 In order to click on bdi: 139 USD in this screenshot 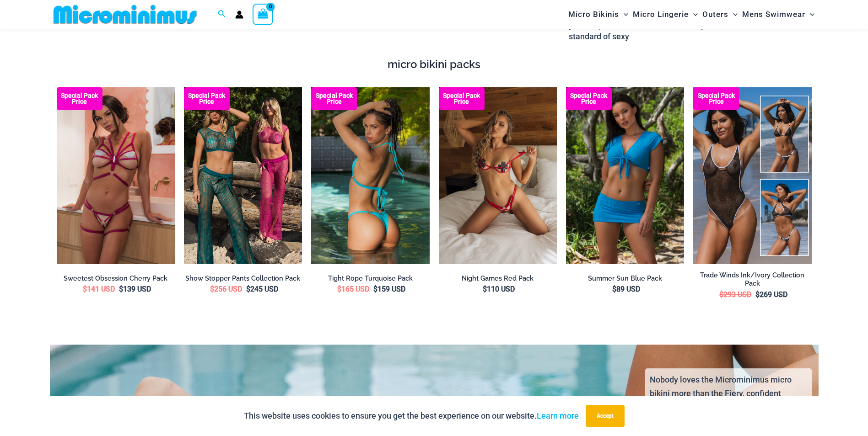, I will do `click(135, 289)`.